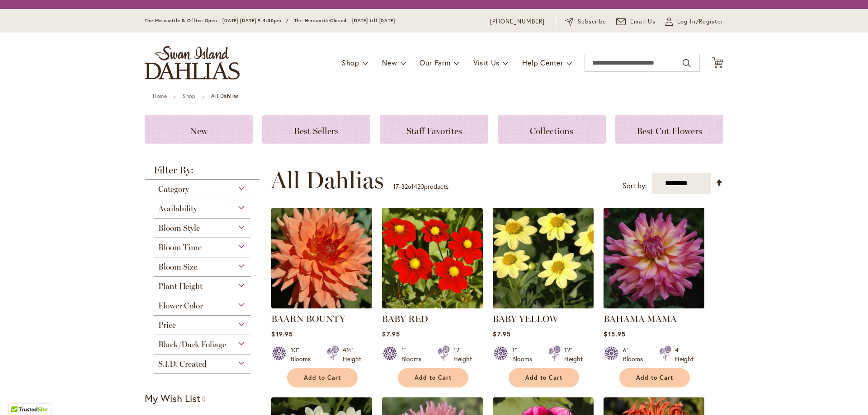 The height and width of the screenshot is (415, 868). I want to click on span: Staff Favorites, so click(434, 131).